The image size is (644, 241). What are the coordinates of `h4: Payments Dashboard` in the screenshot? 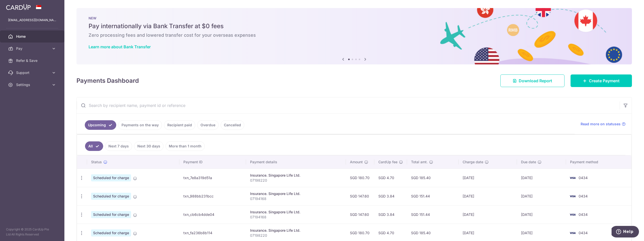 It's located at (107, 81).